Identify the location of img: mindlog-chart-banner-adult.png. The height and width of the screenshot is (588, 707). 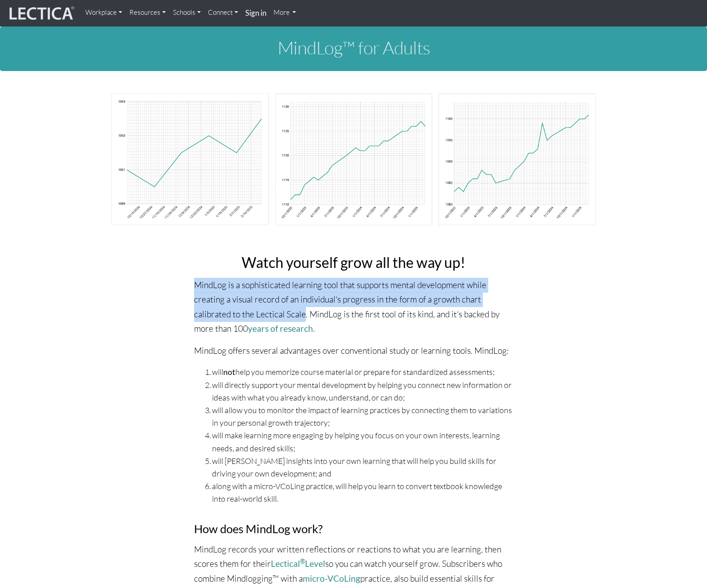
(354, 159).